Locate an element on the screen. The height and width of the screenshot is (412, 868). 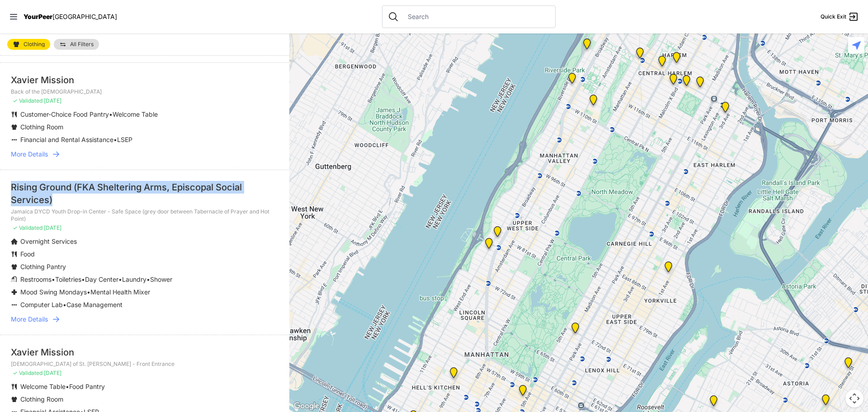
a: Clothing is located at coordinates (29, 44).